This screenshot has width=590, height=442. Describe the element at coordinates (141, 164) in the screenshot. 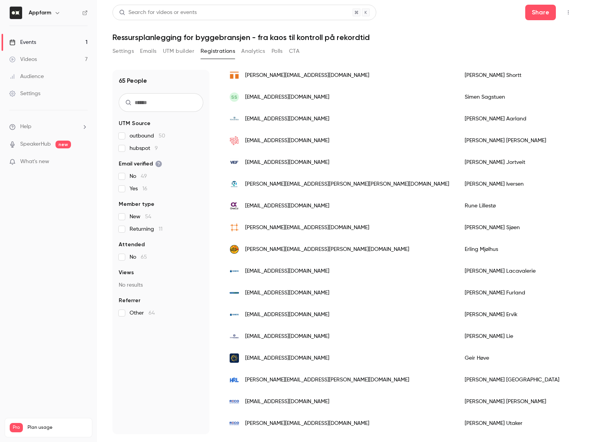

I see `span: Email verified` at that location.